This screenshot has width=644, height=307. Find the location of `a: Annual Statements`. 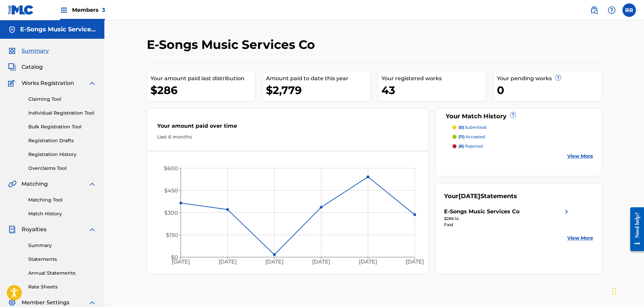

a: Annual Statements is located at coordinates (62, 273).